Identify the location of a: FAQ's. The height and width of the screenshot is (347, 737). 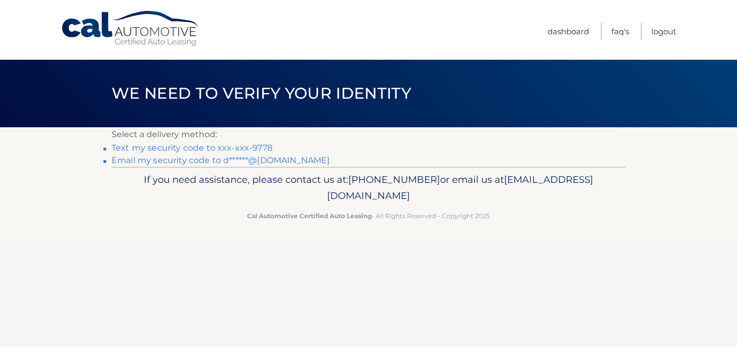
(621, 31).